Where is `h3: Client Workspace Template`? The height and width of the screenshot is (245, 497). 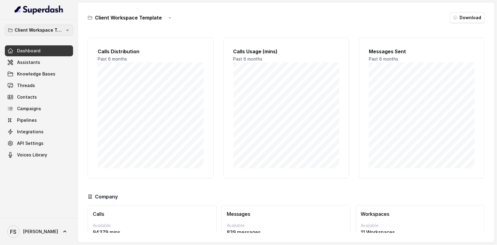
h3: Client Workspace Template is located at coordinates (128, 18).